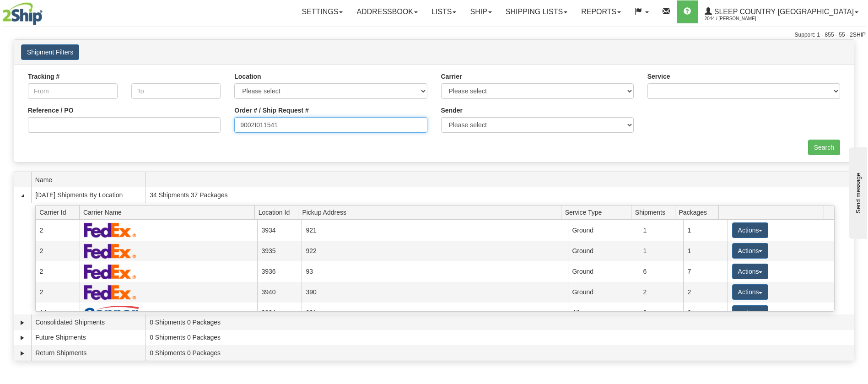 Image resolution: width=868 pixels, height=384 pixels. Describe the element at coordinates (659, 77) in the screenshot. I see `label: Service` at that location.